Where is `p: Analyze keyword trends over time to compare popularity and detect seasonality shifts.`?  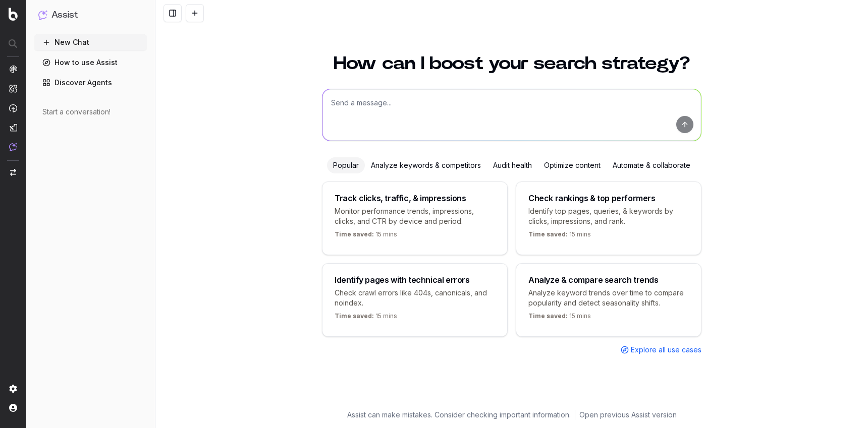 p: Analyze keyword trends over time to compare popularity and detect seasonality shifts. is located at coordinates (608, 299).